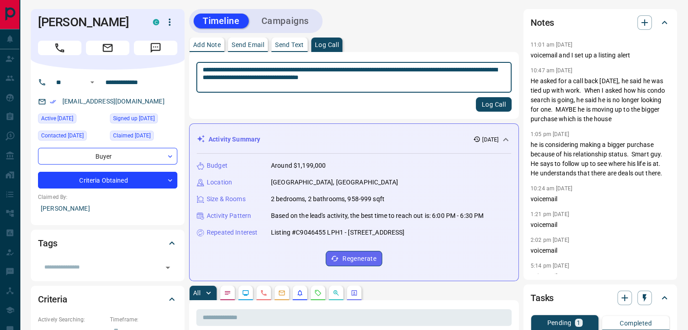 This screenshot has height=330, width=688. Describe the element at coordinates (108, 243) in the screenshot. I see `div: Tags` at that location.